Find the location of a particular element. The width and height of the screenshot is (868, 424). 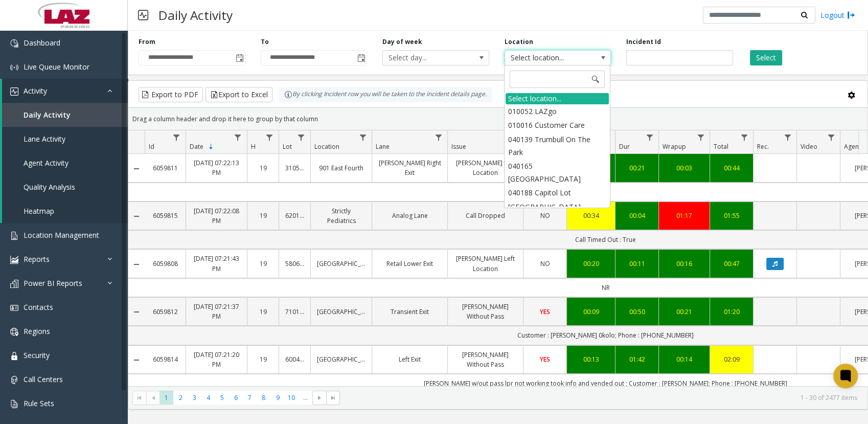

label: Incident Id is located at coordinates (644, 42).